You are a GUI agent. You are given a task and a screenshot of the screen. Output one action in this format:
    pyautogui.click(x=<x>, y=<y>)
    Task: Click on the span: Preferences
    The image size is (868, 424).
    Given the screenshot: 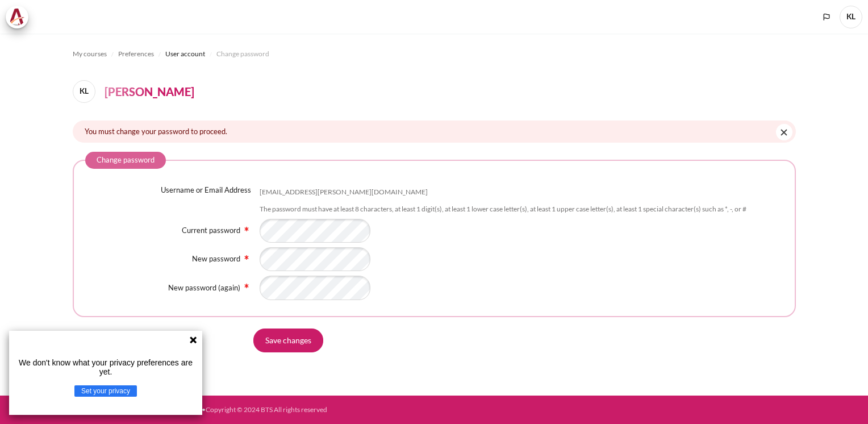 What is the action you would take?
    pyautogui.click(x=136, y=54)
    